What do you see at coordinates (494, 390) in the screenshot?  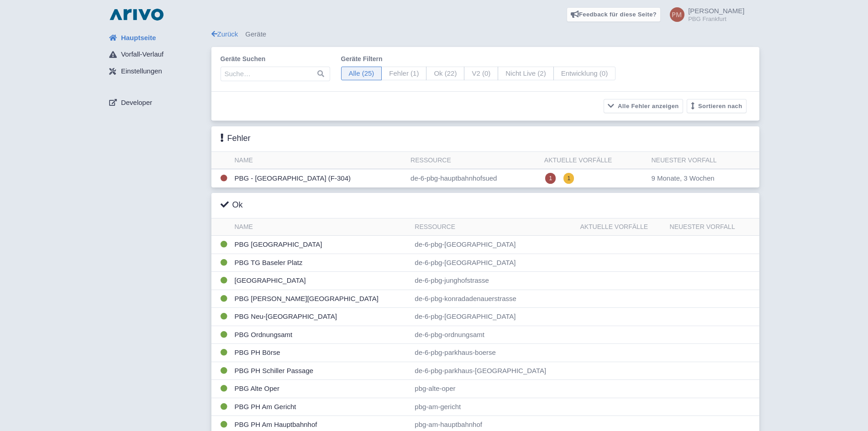 I see `td: pbg-alte-oper` at bounding box center [494, 390].